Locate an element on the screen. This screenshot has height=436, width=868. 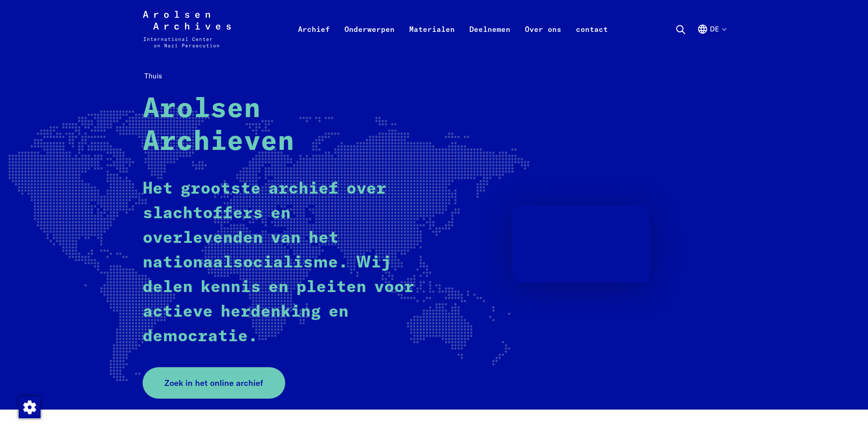
font: Materialen is located at coordinates (432, 29).